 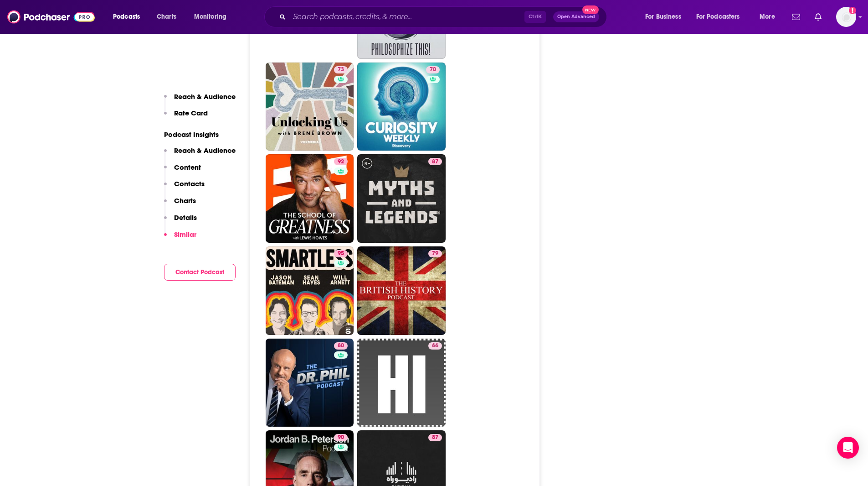 What do you see at coordinates (180, 221) in the screenshot?
I see `button: Details` at bounding box center [180, 221].